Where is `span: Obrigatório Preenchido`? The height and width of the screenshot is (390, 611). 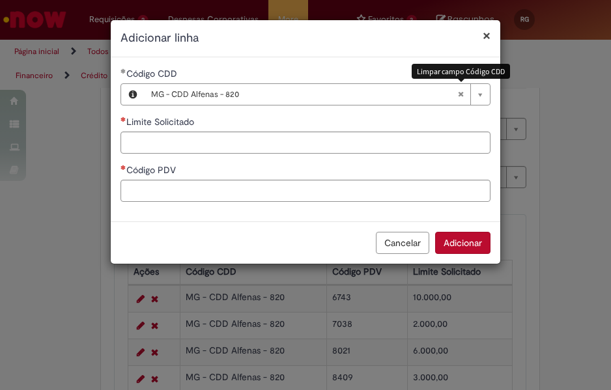
span: Obrigatório Preenchido is located at coordinates (123, 71).